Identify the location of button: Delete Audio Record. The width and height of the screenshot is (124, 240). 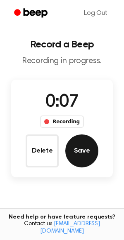
(42, 151).